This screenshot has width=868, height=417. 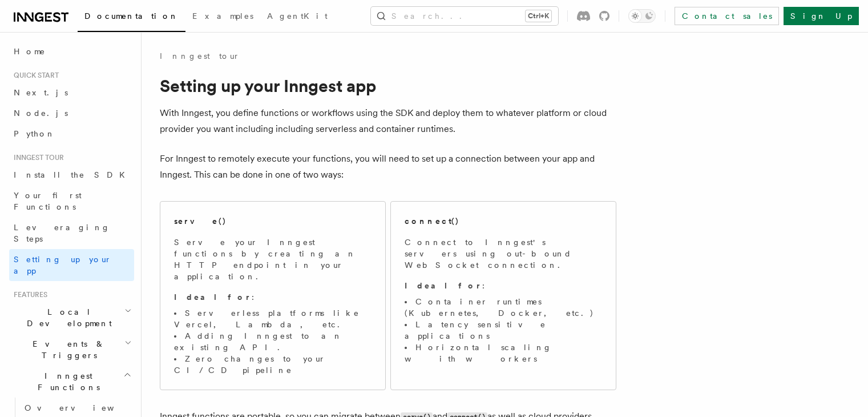 I want to click on a: Inngest tour, so click(x=200, y=56).